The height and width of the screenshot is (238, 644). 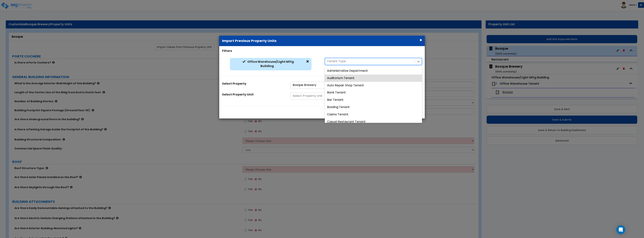 What do you see at coordinates (271, 64) in the screenshot?
I see `b: Office Warehouse/Light Mftg Building` at bounding box center [271, 64].